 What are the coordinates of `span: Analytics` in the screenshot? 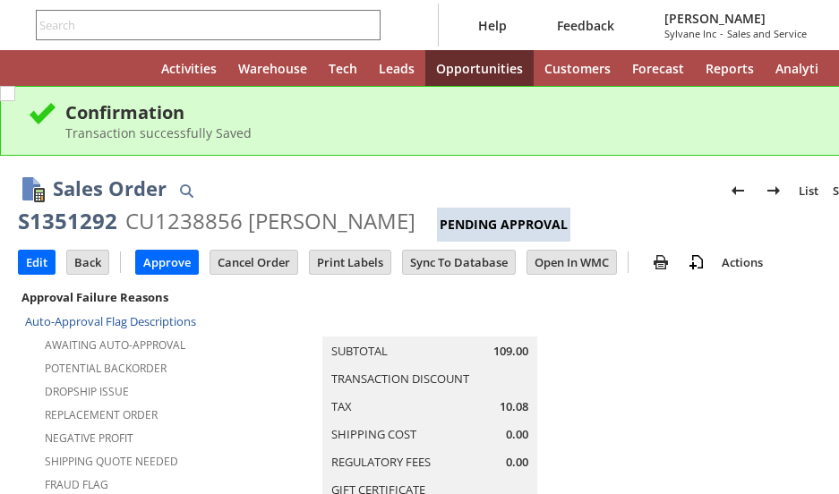 It's located at (803, 68).